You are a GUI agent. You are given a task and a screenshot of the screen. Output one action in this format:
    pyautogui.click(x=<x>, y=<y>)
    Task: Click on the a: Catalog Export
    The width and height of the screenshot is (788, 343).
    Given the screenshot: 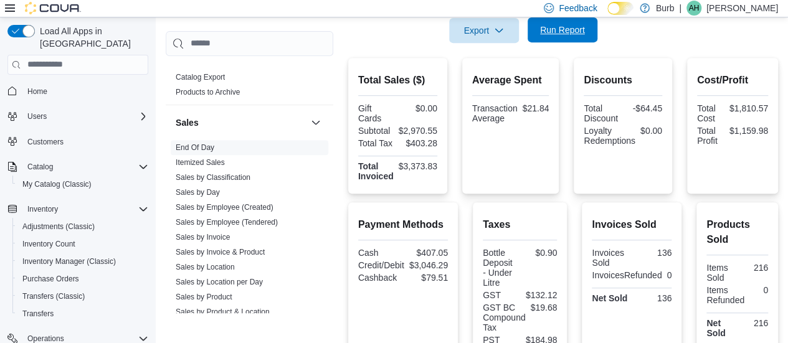 What is the action you would take?
    pyautogui.click(x=200, y=77)
    